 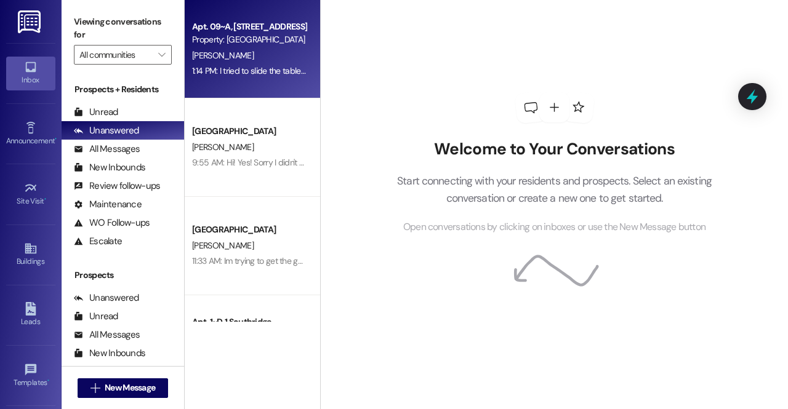 I want to click on div: Review follow-ups, so click(x=117, y=186).